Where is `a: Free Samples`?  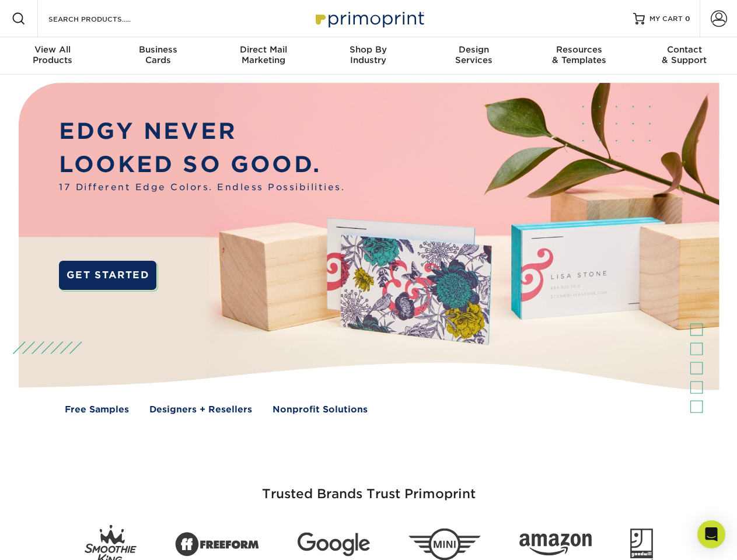 a: Free Samples is located at coordinates (97, 409).